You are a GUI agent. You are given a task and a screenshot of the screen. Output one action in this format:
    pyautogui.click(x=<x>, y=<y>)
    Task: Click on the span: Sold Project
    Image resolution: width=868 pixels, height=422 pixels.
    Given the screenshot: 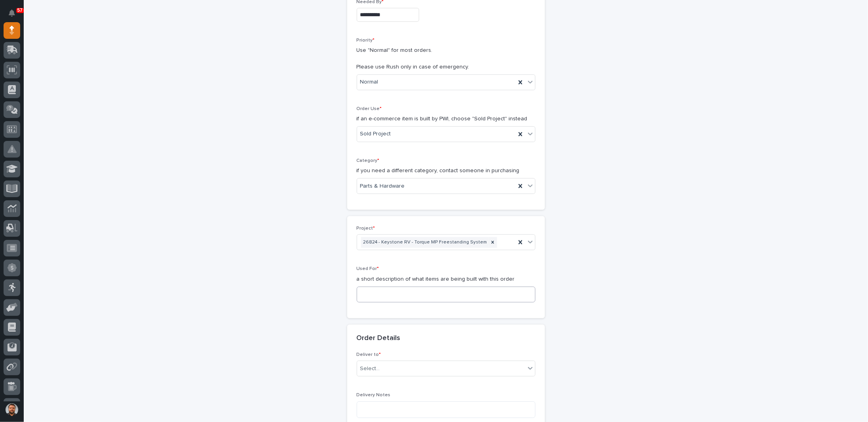 What is the action you would take?
    pyautogui.click(x=375, y=134)
    